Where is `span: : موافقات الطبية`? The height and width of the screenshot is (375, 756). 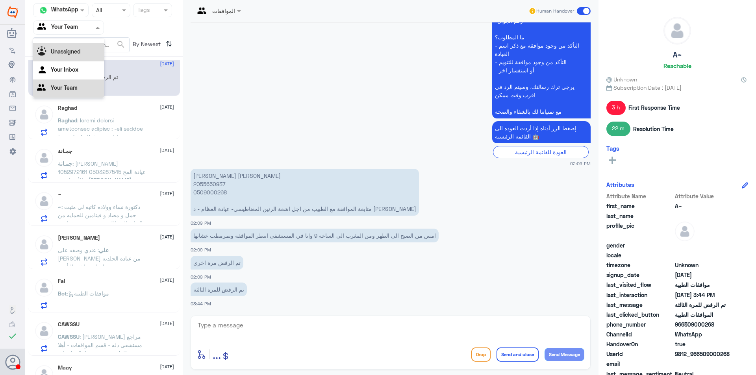 span: : موافقات الطبية is located at coordinates (88, 293).